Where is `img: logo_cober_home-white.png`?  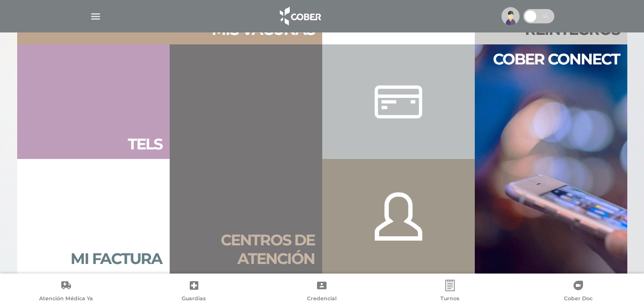
img: logo_cober_home-white.png is located at coordinates (300, 16).